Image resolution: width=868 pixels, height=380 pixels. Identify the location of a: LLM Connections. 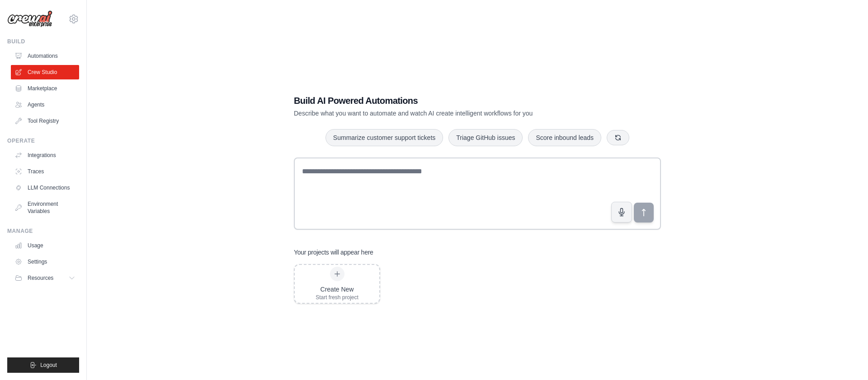
(45, 188).